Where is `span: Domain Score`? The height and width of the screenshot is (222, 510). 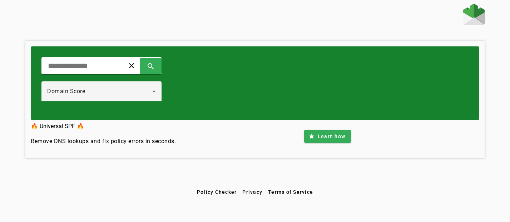
span: Domain Score is located at coordinates (66, 91).